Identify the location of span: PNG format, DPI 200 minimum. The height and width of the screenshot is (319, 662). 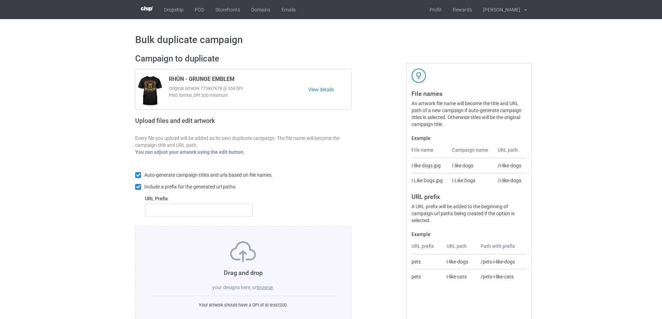
(238, 96).